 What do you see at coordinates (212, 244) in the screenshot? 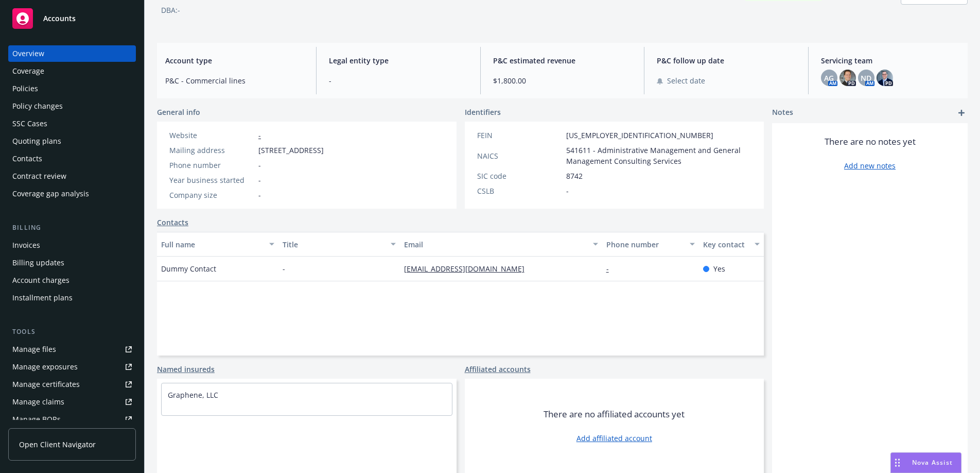
I see `div: Full name` at bounding box center [212, 244].